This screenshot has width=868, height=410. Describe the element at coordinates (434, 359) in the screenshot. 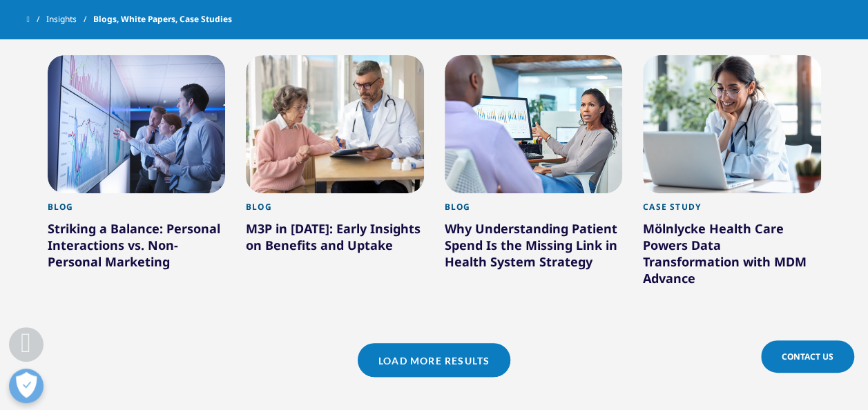

I see `a: Load More Results` at that location.